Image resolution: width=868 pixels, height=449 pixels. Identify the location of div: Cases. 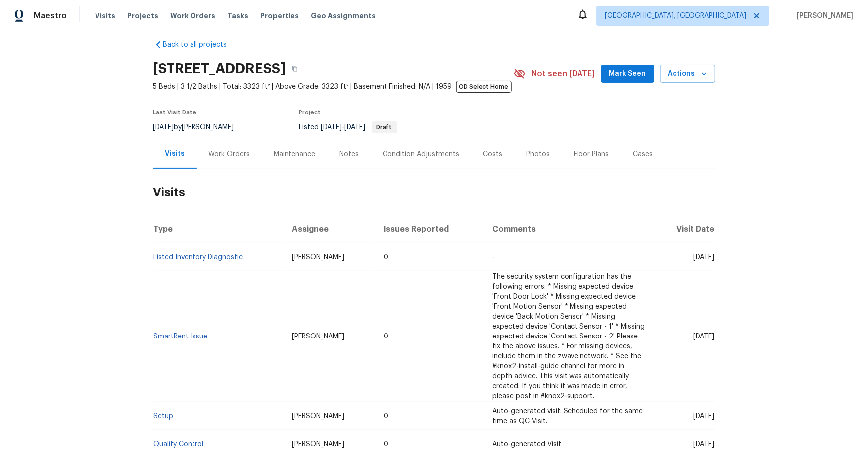
(643, 154).